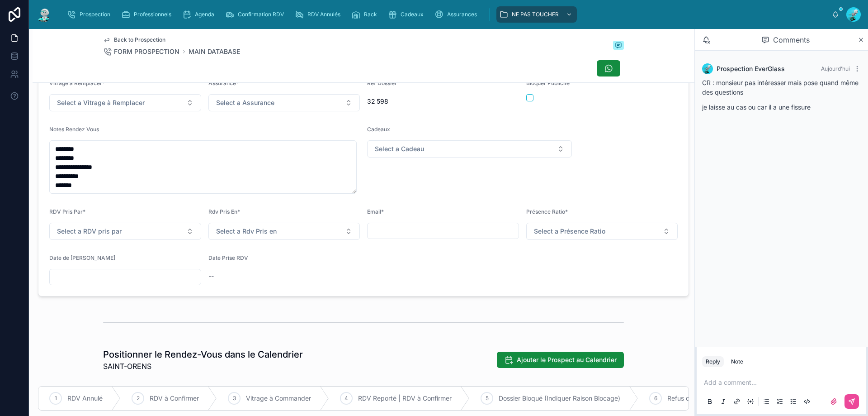  What do you see at coordinates (559, 398) in the screenshot?
I see `span: Dossier Bloqué (Indiquer Raison Blocage)` at bounding box center [559, 398].